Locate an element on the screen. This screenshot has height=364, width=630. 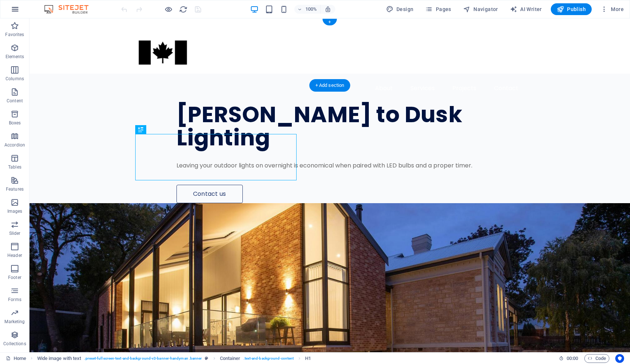
p: Content is located at coordinates (15, 101).